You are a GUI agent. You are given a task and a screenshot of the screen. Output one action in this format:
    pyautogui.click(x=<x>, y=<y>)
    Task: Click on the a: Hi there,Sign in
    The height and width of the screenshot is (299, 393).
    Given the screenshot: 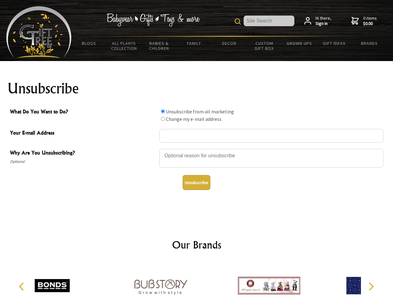 What is the action you would take?
    pyautogui.click(x=318, y=21)
    